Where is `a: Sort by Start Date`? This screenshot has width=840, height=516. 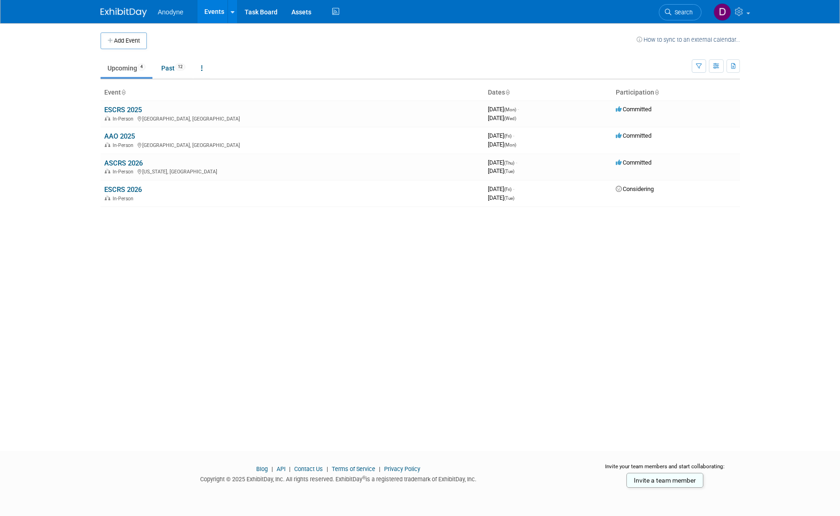
a: Sort by Start Date is located at coordinates (507, 92).